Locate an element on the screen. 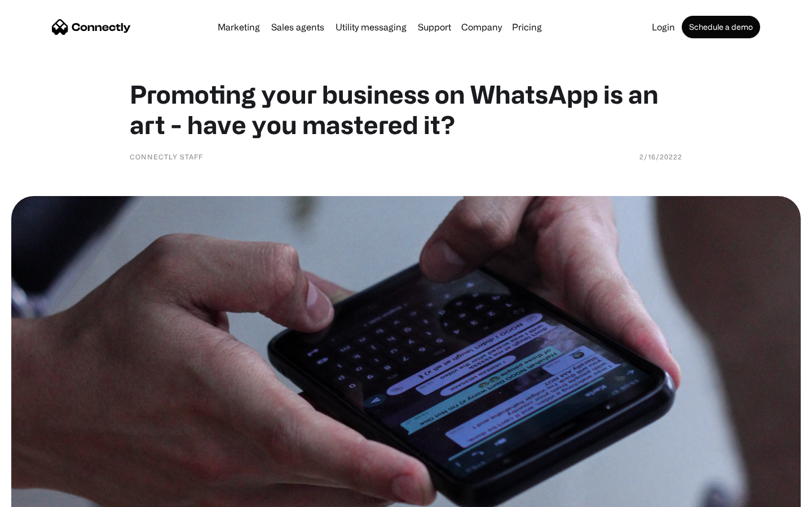 The image size is (812, 507). div: 2/16/20222 is located at coordinates (661, 157).